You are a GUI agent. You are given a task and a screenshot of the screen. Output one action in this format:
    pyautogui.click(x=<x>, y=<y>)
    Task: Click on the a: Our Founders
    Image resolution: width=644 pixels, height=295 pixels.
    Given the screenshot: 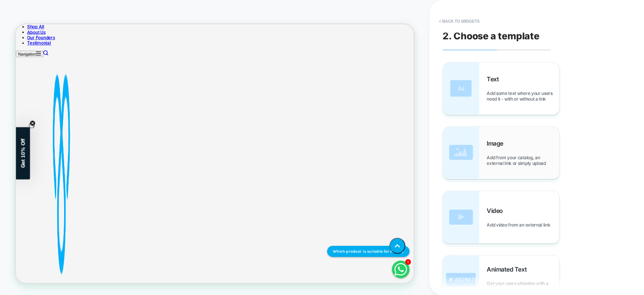 What is the action you would take?
    pyautogui.click(x=34, y=18)
    